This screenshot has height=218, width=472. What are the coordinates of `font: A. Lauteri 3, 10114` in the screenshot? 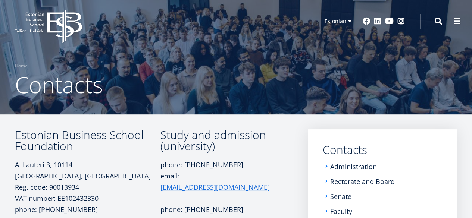 It's located at (44, 165).